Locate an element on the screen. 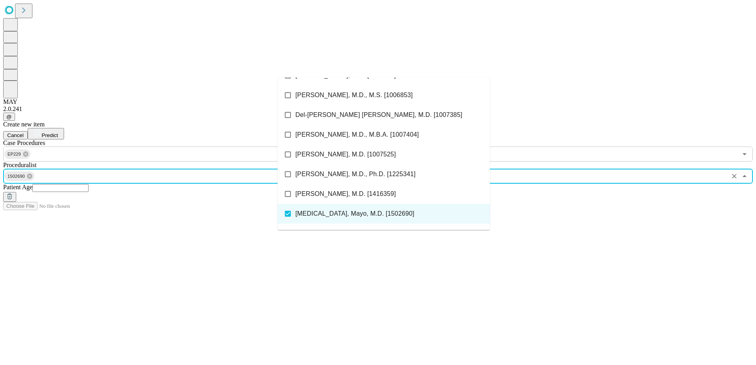 This screenshot has width=756, height=365. button: Clear is located at coordinates (734, 176).